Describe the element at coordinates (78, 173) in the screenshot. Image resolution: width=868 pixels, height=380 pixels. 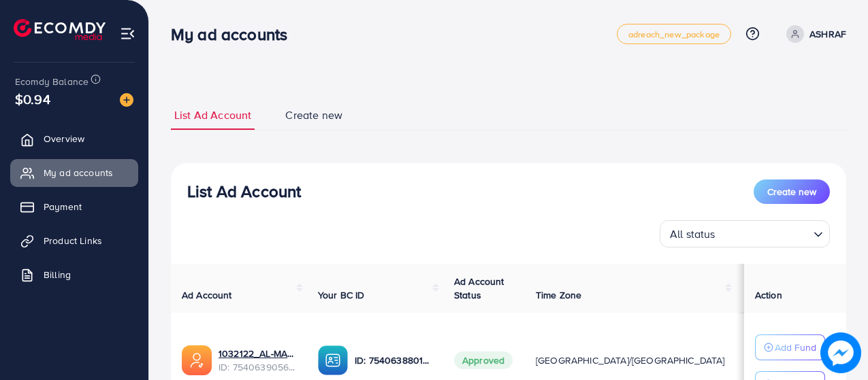
I see `span: My ad accounts` at that location.